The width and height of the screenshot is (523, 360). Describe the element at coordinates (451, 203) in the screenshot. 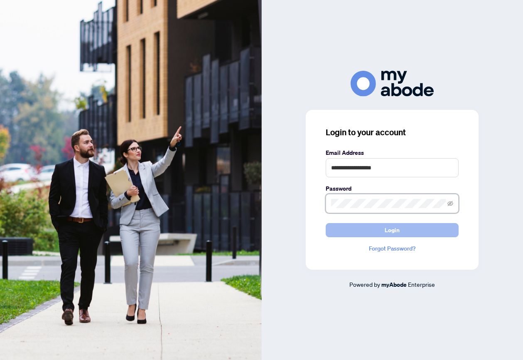

I see `span: eye-invisible` at that location.